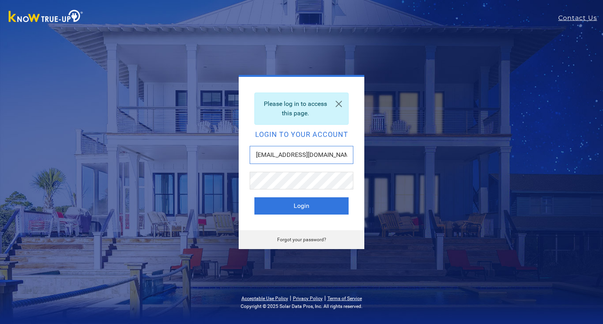  Describe the element at coordinates (302, 109) in the screenshot. I see `div: Please log in to access this page.` at that location.